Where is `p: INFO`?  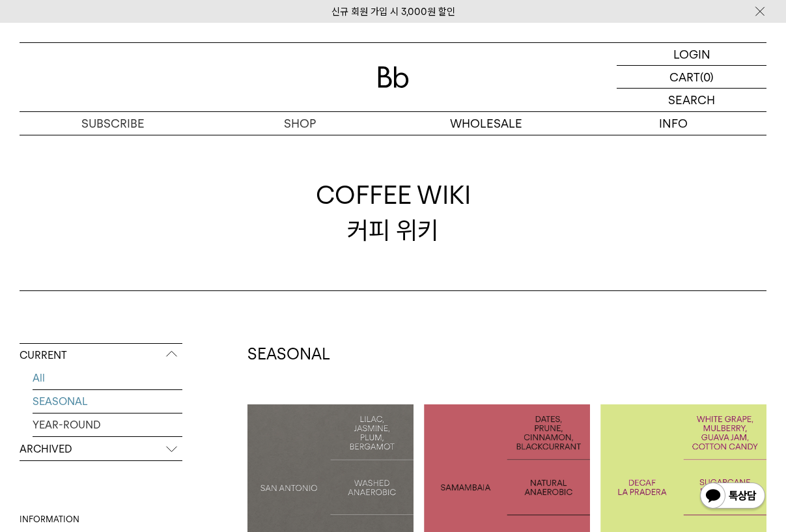
p: INFO is located at coordinates (673, 123).